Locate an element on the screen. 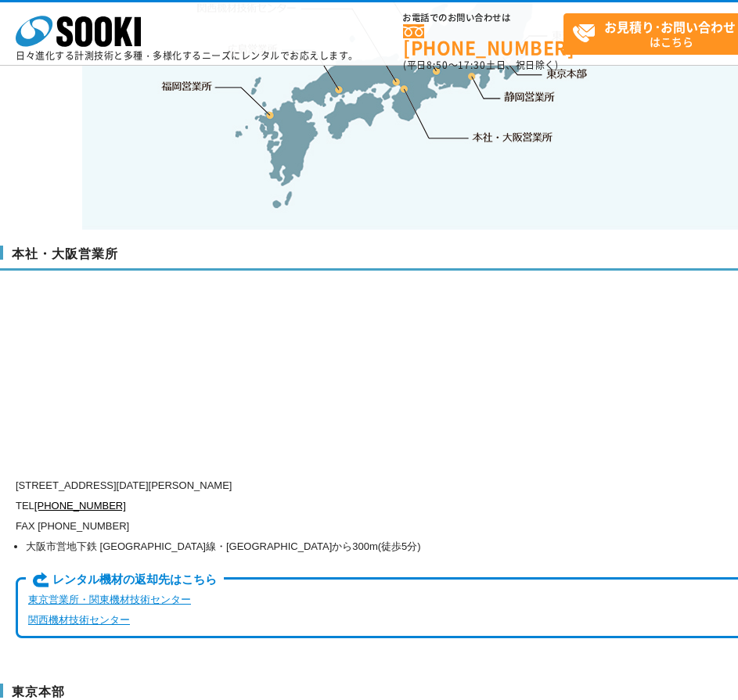  span: レンタル機材の返却先はこちら is located at coordinates (124, 580).